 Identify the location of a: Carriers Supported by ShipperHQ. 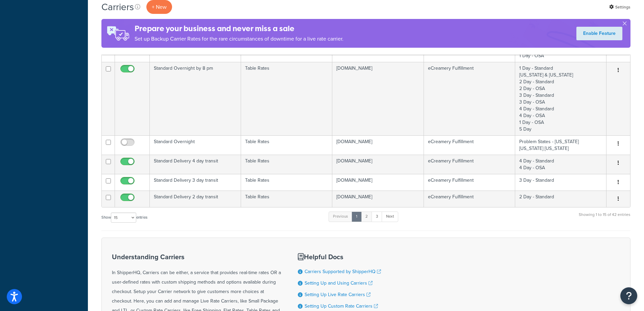
(343, 271).